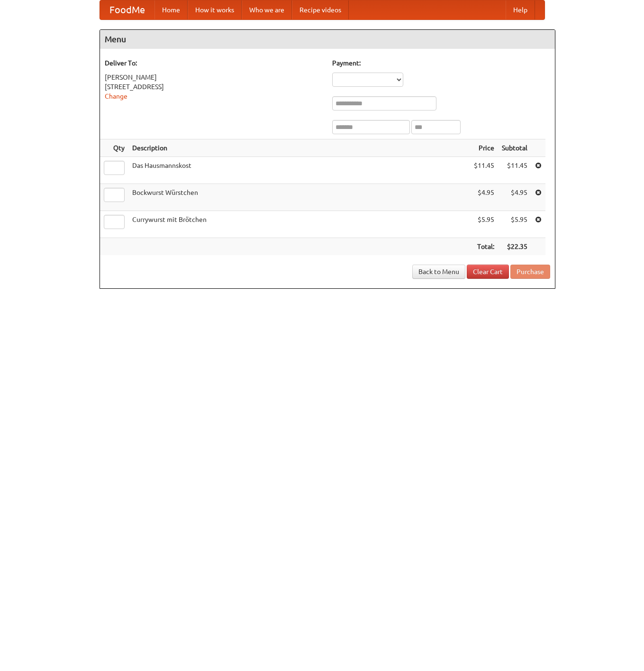 The image size is (644, 671). I want to click on th: Total:, so click(483, 246).